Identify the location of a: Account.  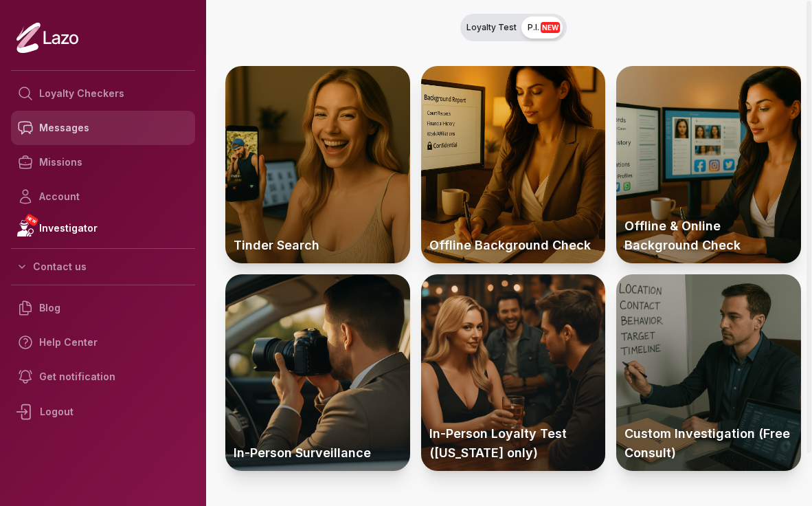
(103, 197).